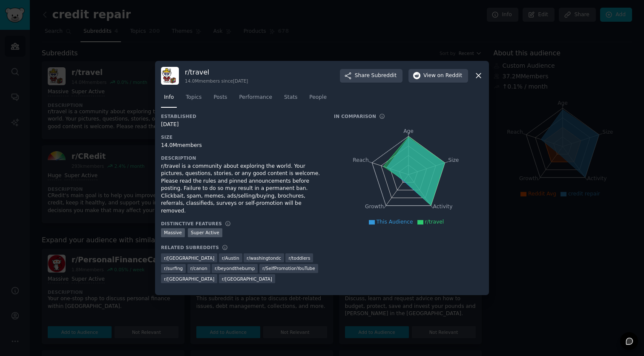 The image size is (644, 356). Describe the element at coordinates (205, 233) in the screenshot. I see `div: Super Active` at that location.